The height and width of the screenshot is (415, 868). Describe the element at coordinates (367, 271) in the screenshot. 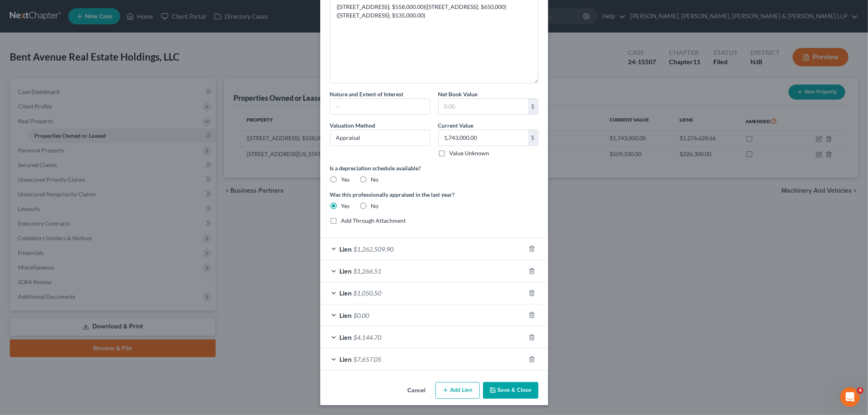

I see `span: $1,266.51` at that location.